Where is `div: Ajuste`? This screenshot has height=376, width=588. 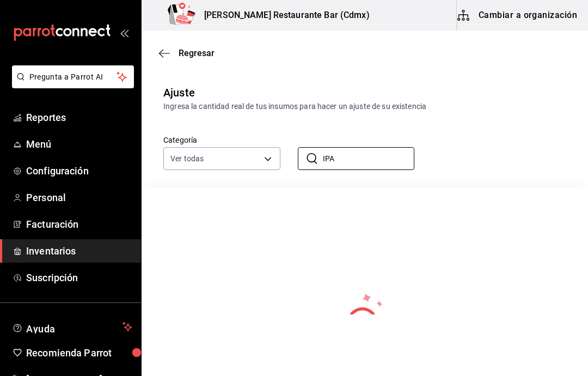 div: Ajuste is located at coordinates (179, 93).